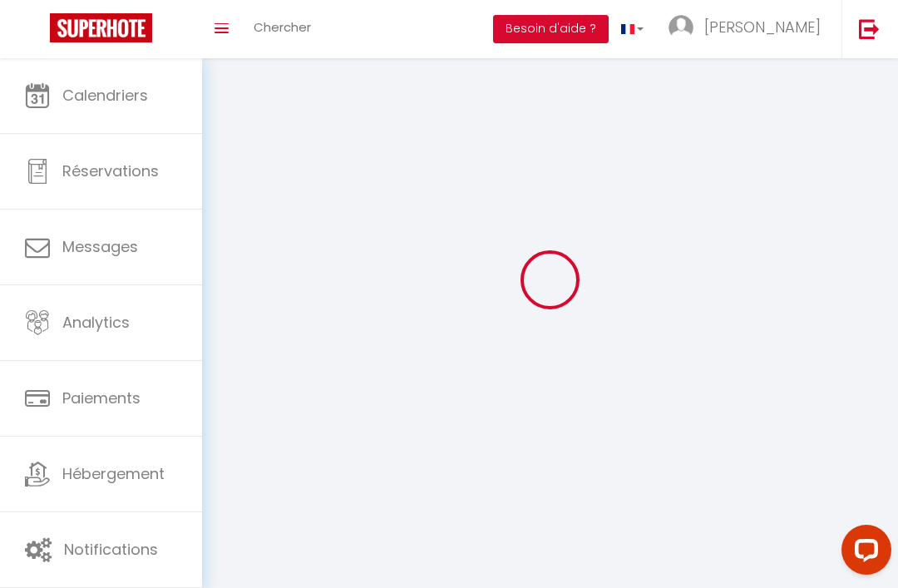 The width and height of the screenshot is (898, 588). What do you see at coordinates (100, 28) in the screenshot?
I see `img: Super Booking` at bounding box center [100, 28].